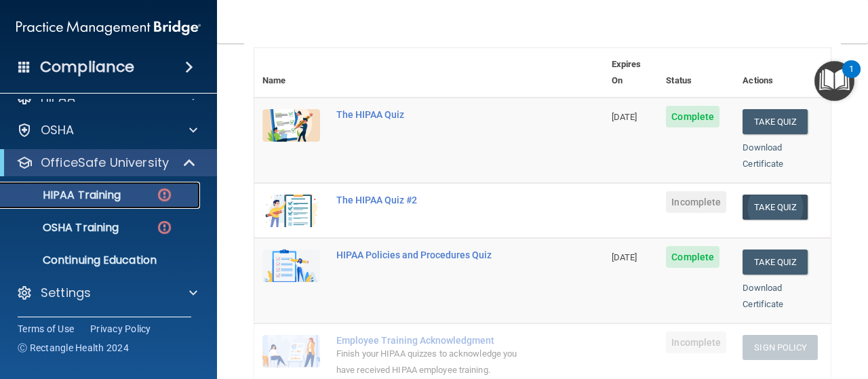 This screenshot has width=868, height=379. I want to click on p: OSHA, so click(57, 130).